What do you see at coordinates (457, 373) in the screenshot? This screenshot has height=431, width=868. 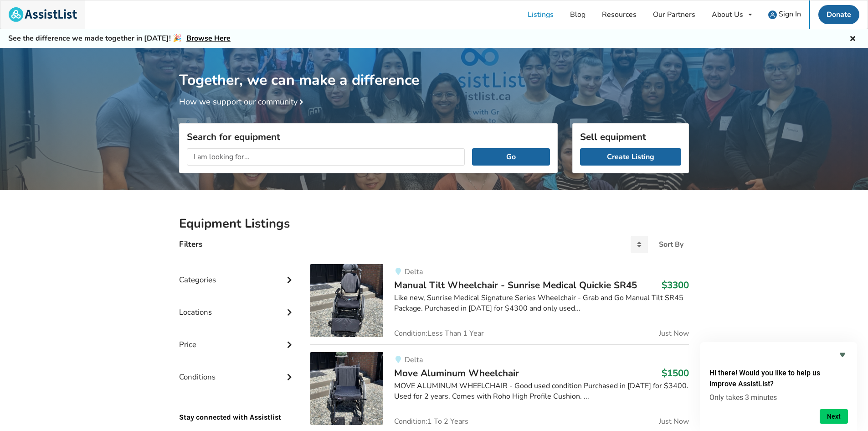 I see `span: Move Aluminum Wheelchair` at bounding box center [457, 373].